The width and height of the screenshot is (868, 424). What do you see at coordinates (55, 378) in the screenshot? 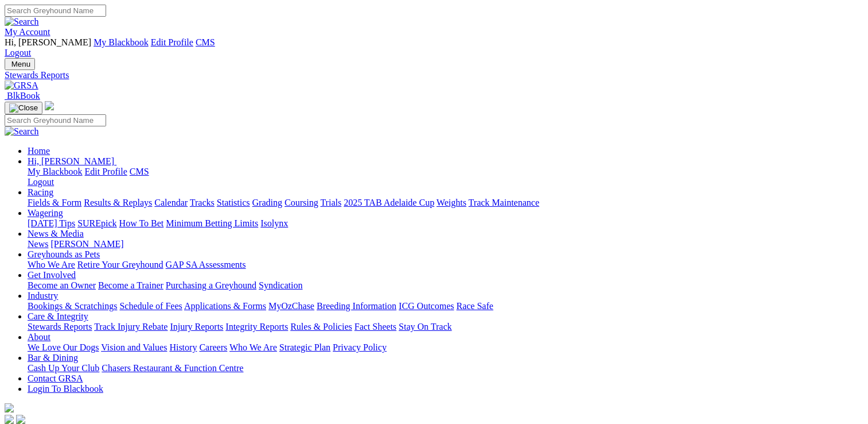
I see `a: Contact GRSA` at bounding box center [55, 378].